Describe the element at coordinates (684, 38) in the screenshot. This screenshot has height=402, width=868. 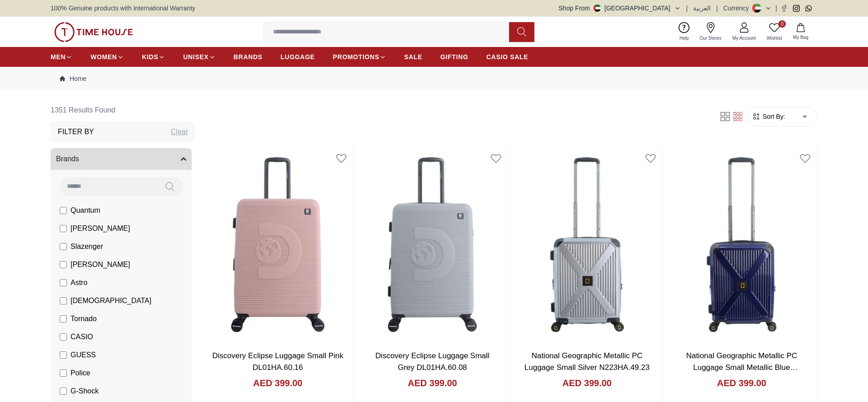
I see `span: Help` at that location.